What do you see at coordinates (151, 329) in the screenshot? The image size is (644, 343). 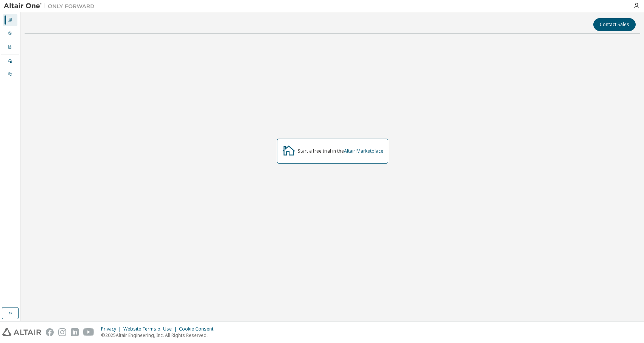 I see `div: Website Terms of Use` at bounding box center [151, 329].